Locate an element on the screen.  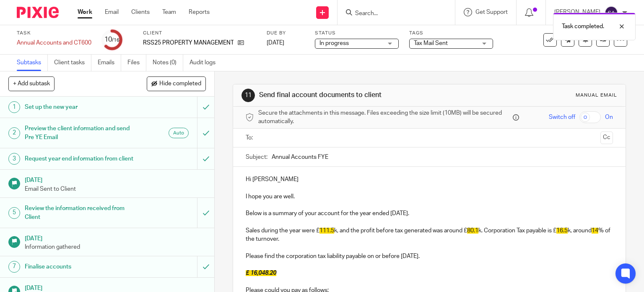
a: Reports is located at coordinates (199, 12).